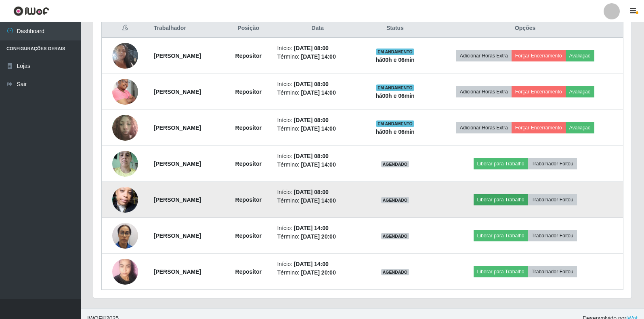 Image resolution: width=644 pixels, height=319 pixels. I want to click on th: Opções, so click(525, 28).